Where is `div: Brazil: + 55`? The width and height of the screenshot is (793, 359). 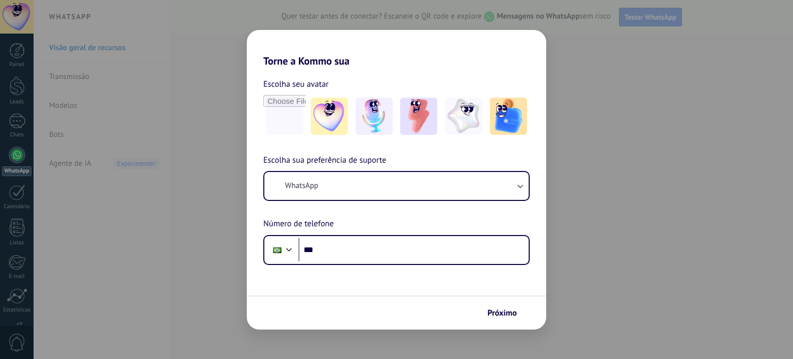
div: Brazil: + 55 is located at coordinates (277, 250).